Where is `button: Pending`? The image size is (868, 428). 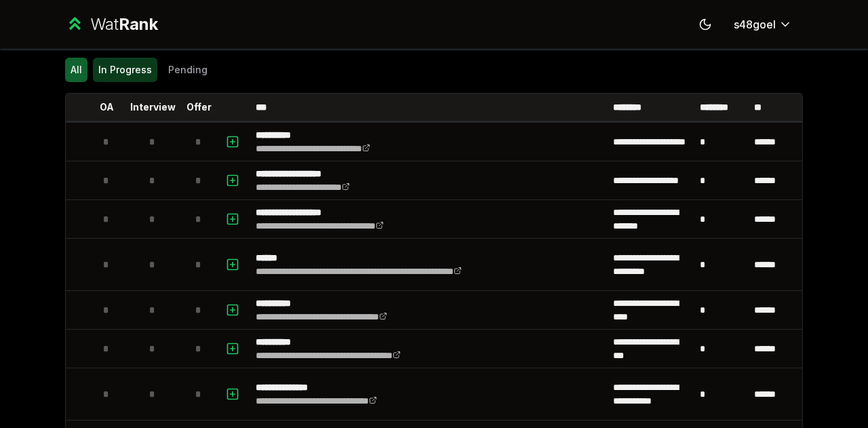
button: Pending is located at coordinates (188, 70).